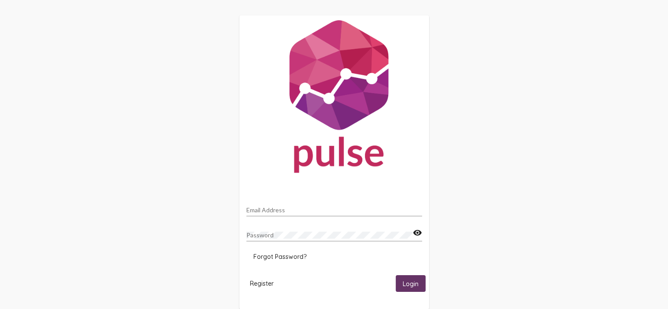  I want to click on span: Login, so click(411, 284).